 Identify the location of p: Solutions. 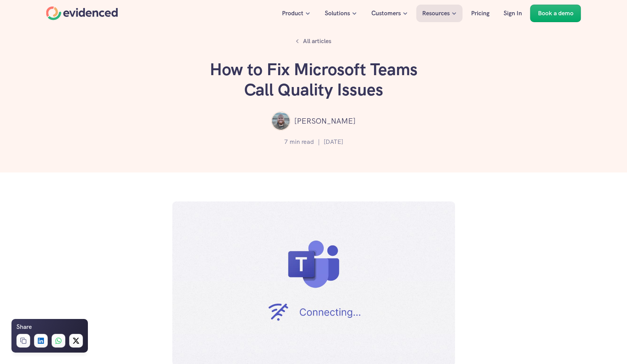
(337, 13).